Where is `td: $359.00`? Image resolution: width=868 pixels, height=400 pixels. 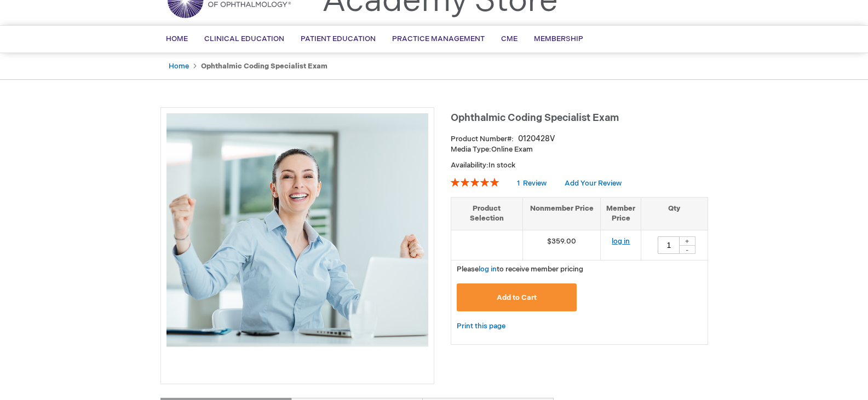 td: $359.00 is located at coordinates (561, 245).